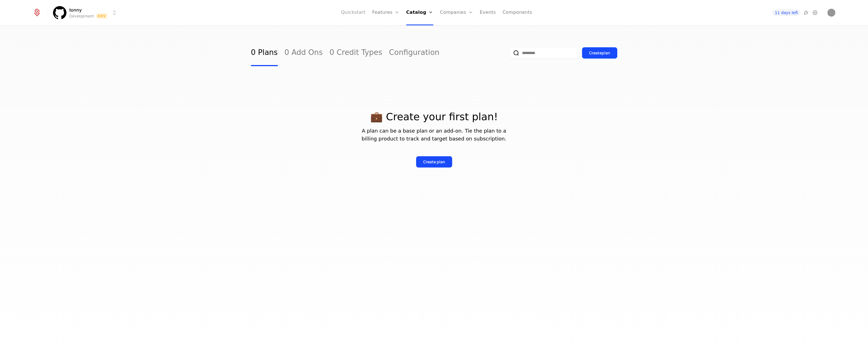 Image resolution: width=868 pixels, height=364 pixels. Describe the element at coordinates (815, 13) in the screenshot. I see `a: Settings` at that location.